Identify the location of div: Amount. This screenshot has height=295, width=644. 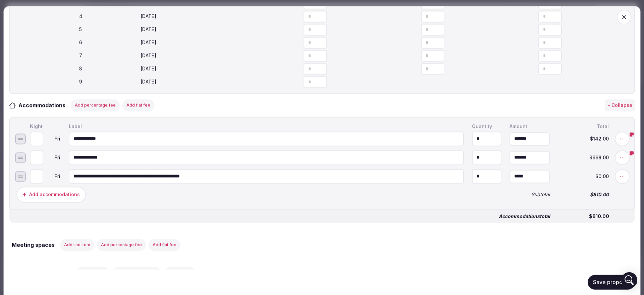
(529, 126).